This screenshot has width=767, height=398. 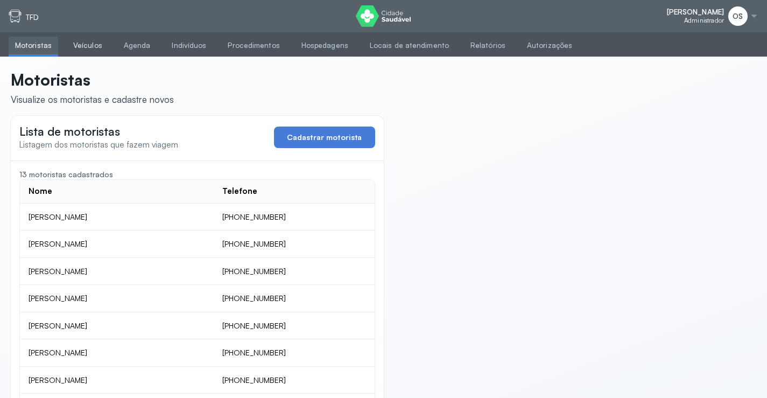 What do you see at coordinates (98, 144) in the screenshot?
I see `span: Listagem dos motoristas que fazem viagem` at bounding box center [98, 144].